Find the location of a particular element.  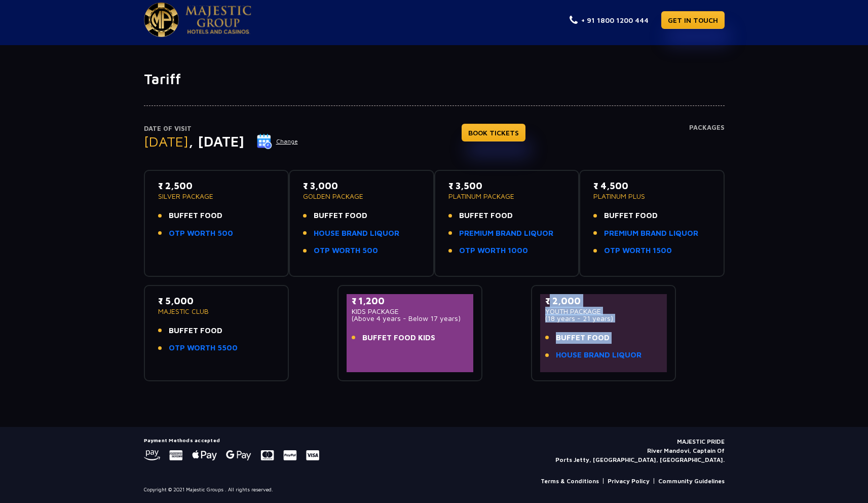

p: ₹ 5,000 is located at coordinates (217, 301).